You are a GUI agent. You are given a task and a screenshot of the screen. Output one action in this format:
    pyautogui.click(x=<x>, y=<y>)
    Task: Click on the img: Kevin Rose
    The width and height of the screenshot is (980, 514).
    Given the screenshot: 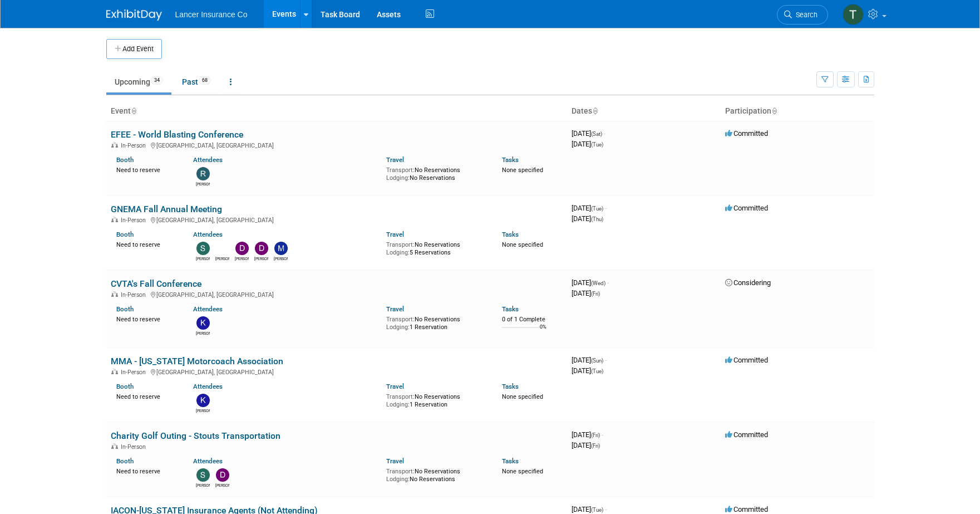 What is the action you would take?
    pyautogui.click(x=203, y=323)
    